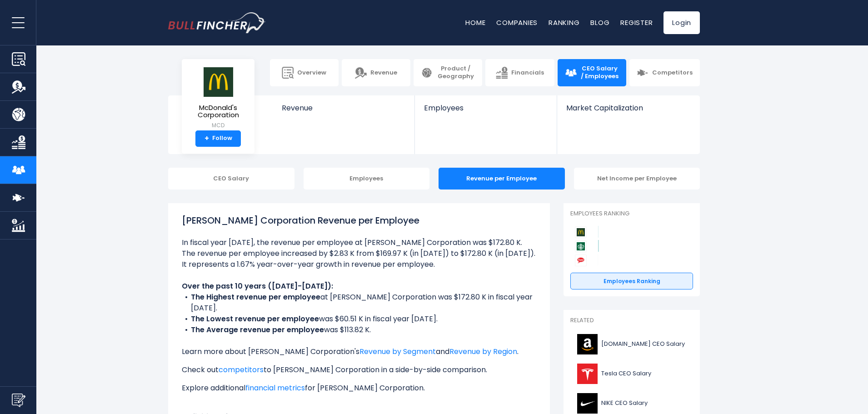 The width and height of the screenshot is (868, 414). I want to click on a: McDonald's Corporation MCD, so click(219, 98).